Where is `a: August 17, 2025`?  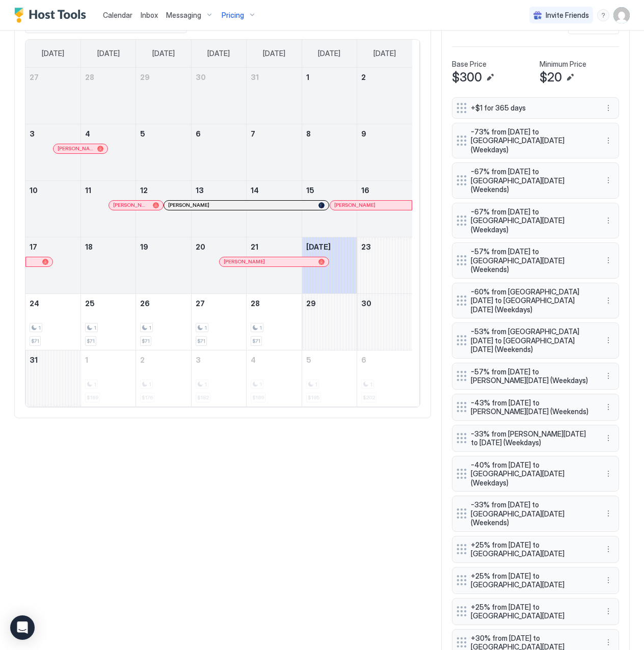
a: August 17, 2025 is located at coordinates (53, 246).